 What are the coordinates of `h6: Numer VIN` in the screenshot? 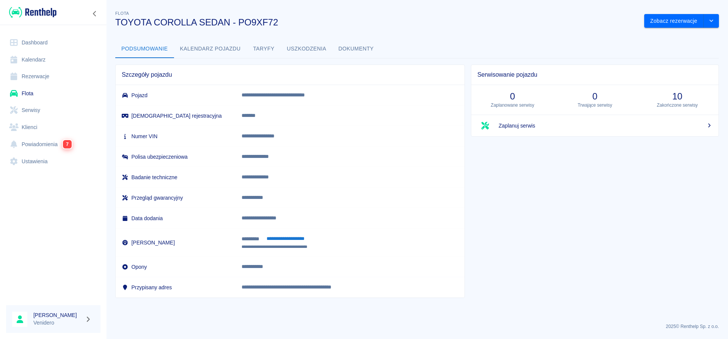 It's located at (176, 136).